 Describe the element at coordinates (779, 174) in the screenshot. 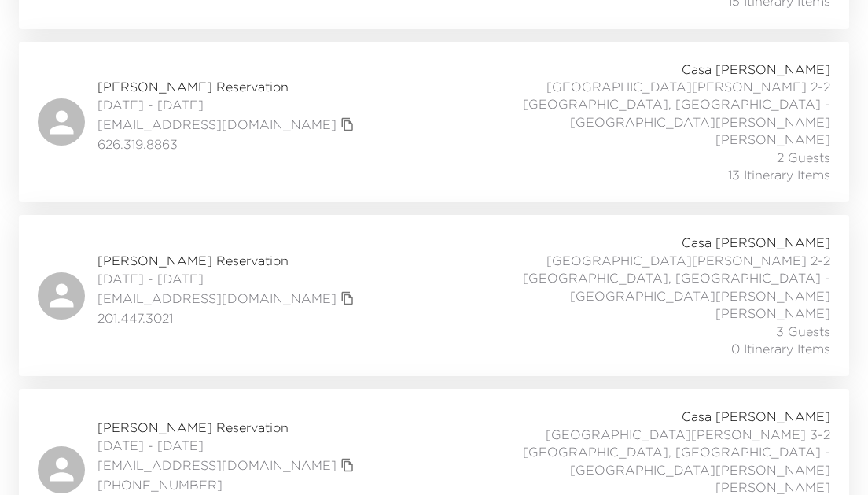

I see `span: 13 Itinerary Items` at that location.